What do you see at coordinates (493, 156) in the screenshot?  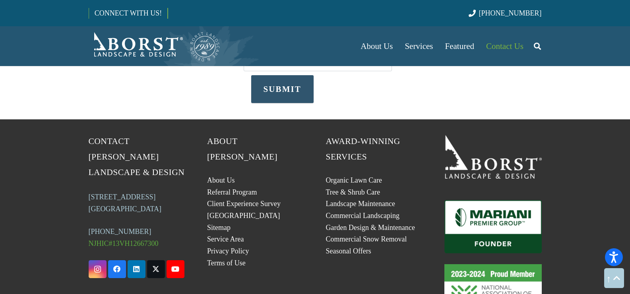 I see `a: 19BorstLandscape_Logo_W` at bounding box center [493, 156].